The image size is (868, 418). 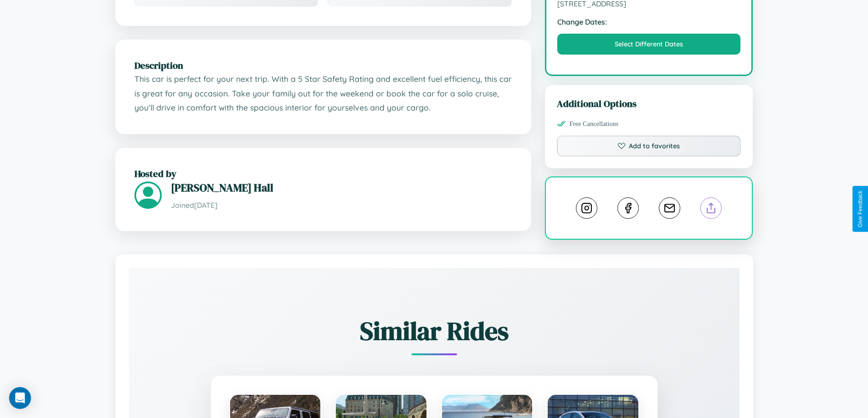 I want to click on h2: Hosted by, so click(x=323, y=174).